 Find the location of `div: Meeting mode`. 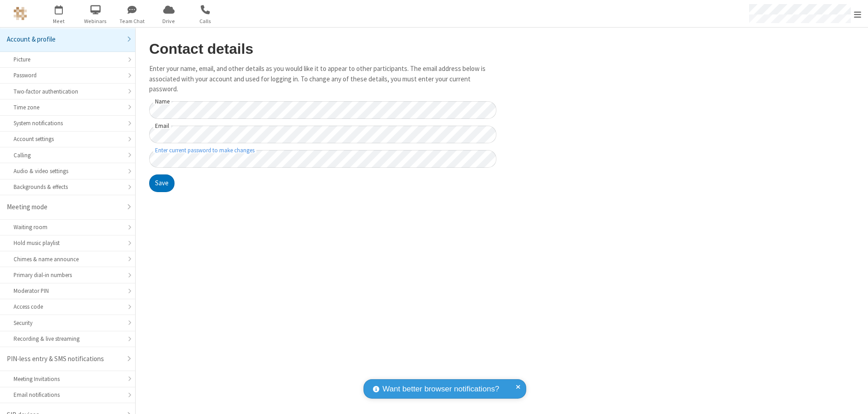

div: Meeting mode is located at coordinates (64, 207).